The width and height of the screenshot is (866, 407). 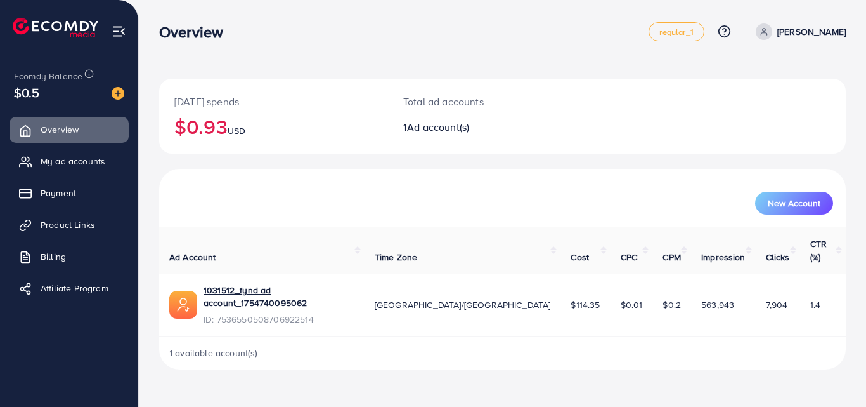 What do you see at coordinates (279, 296) in the screenshot?
I see `a: 1031512_fynd ad account_1754740095062` at bounding box center [279, 296].